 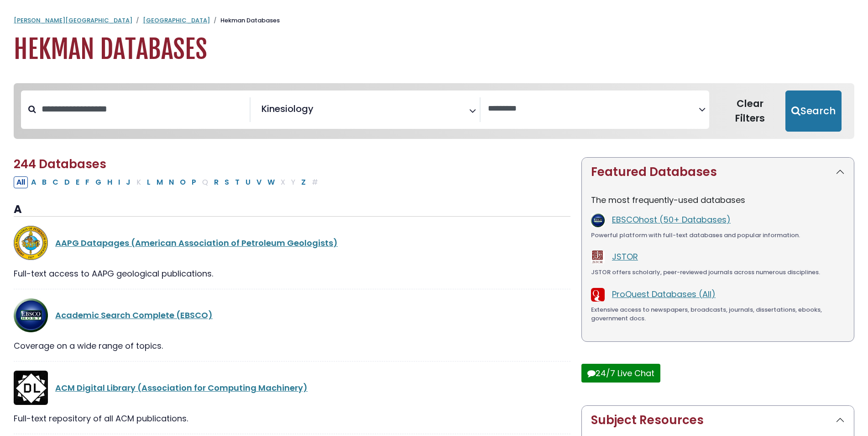 What do you see at coordinates (625, 256) in the screenshot?
I see `a: JSTOR` at bounding box center [625, 256].